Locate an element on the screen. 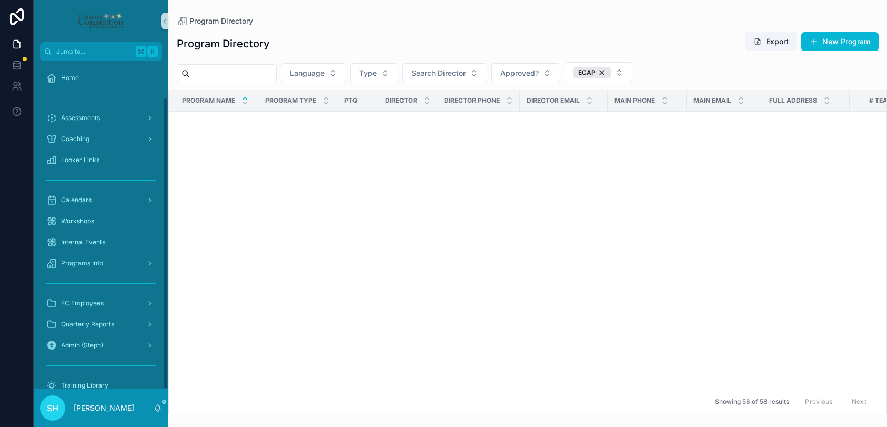 This screenshot has width=887, height=427. a: Programs Info is located at coordinates (101, 263).